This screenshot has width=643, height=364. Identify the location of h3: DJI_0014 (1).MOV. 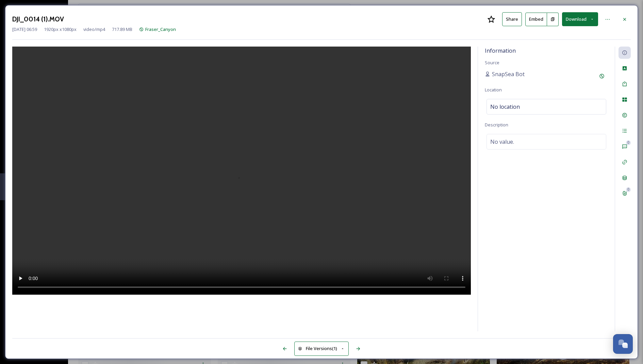
(38, 19).